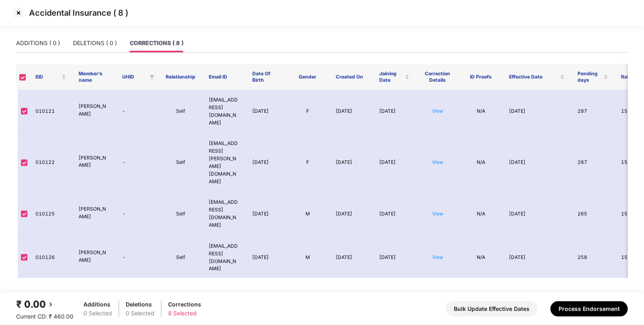  Describe the element at coordinates (224, 77) in the screenshot. I see `th: Email ID` at that location.